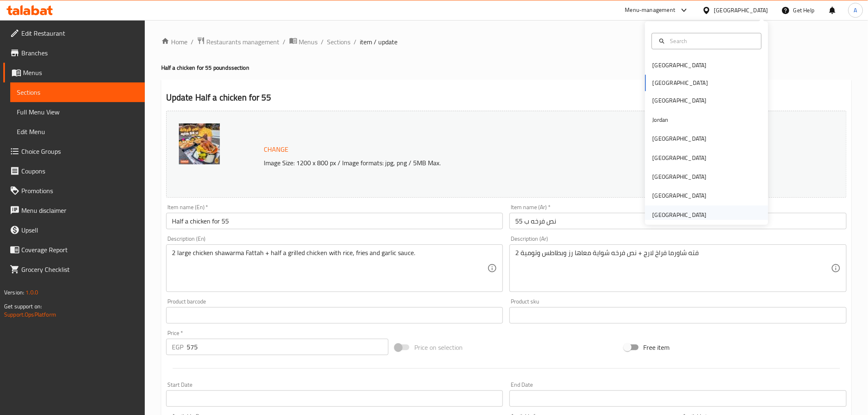 The image size is (868, 415). Describe the element at coordinates (335, 221) in the screenshot. I see `input: Enter name En` at that location.